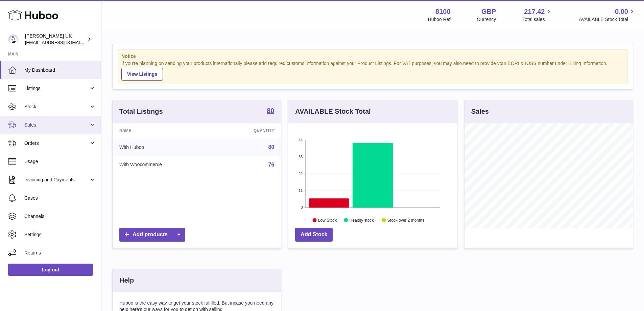 This screenshot has height=311, width=644. What do you see at coordinates (13, 39) in the screenshot?
I see `img: emotion88hk@gmail.com` at bounding box center [13, 39].